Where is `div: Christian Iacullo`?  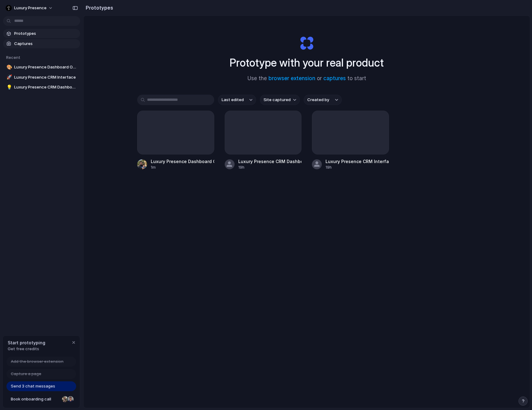 div: Christian Iacullo is located at coordinates (71, 399).